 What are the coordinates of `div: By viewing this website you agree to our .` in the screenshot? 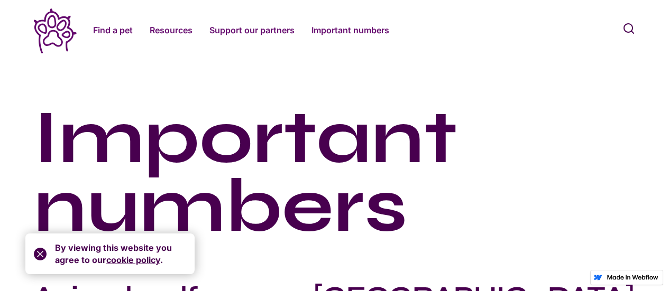 It's located at (121, 254).